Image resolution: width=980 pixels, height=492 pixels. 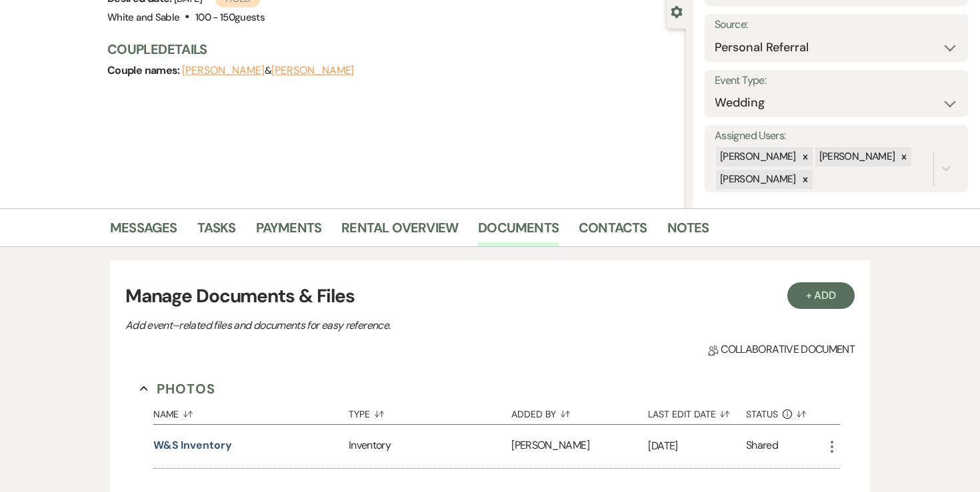 What do you see at coordinates (518, 231) in the screenshot?
I see `a: Documents` at bounding box center [518, 231].